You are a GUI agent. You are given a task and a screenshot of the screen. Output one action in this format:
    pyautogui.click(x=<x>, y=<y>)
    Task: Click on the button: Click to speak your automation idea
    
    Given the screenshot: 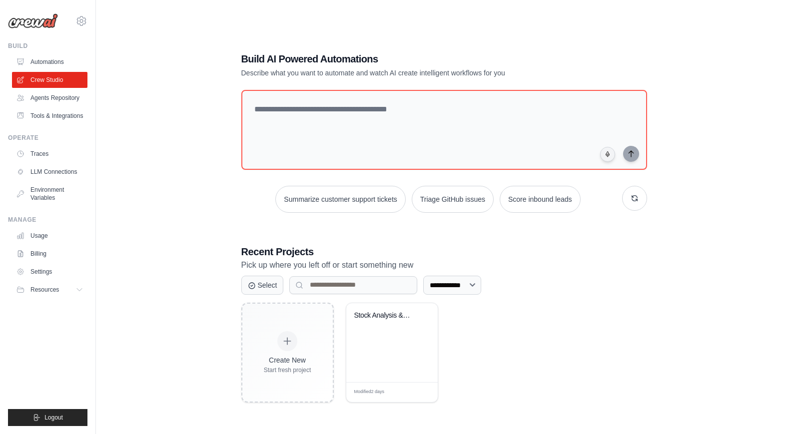 What is the action you would take?
    pyautogui.click(x=608, y=154)
    